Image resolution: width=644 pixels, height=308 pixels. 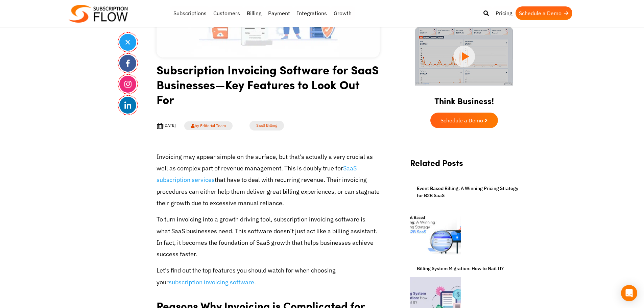 I want to click on a: Customers, so click(x=227, y=13).